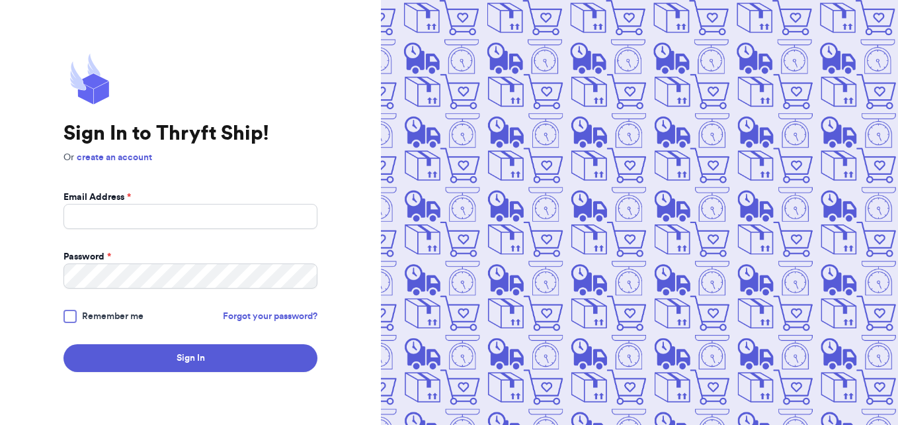 The image size is (898, 425). Describe the element at coordinates (112, 316) in the screenshot. I see `span: Remember me` at that location.